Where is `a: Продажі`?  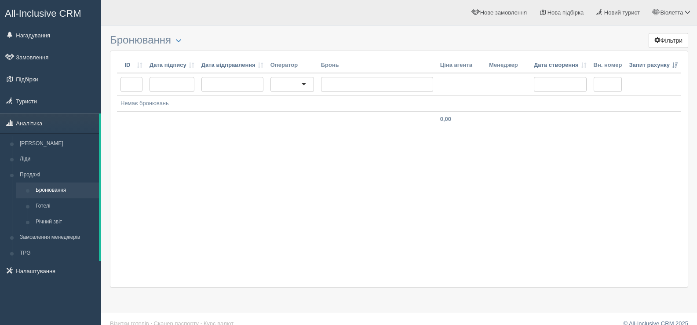
a: Продажі is located at coordinates (57, 175).